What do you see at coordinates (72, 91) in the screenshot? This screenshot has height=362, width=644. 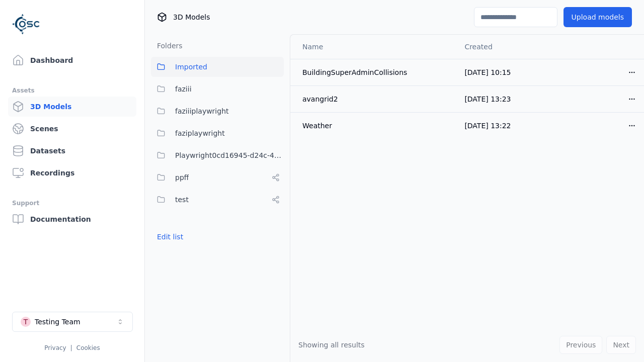 I see `div: Assets` at bounding box center [72, 91].